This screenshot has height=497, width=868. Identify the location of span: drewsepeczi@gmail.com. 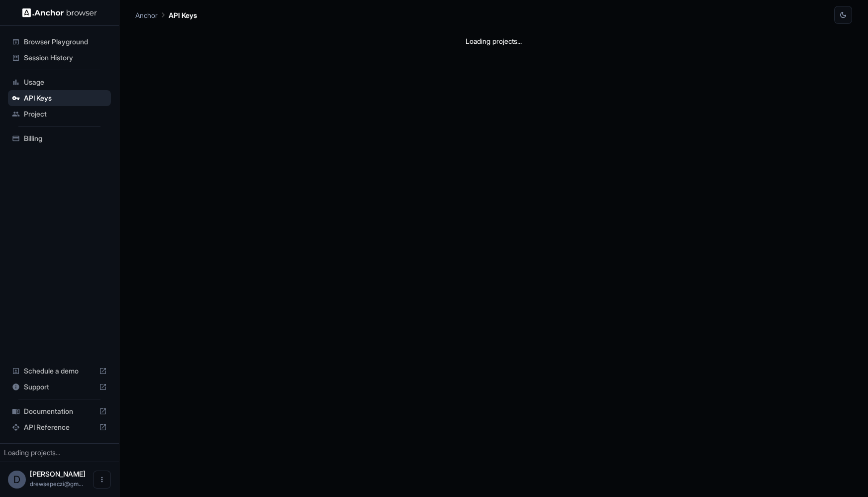
(56, 483).